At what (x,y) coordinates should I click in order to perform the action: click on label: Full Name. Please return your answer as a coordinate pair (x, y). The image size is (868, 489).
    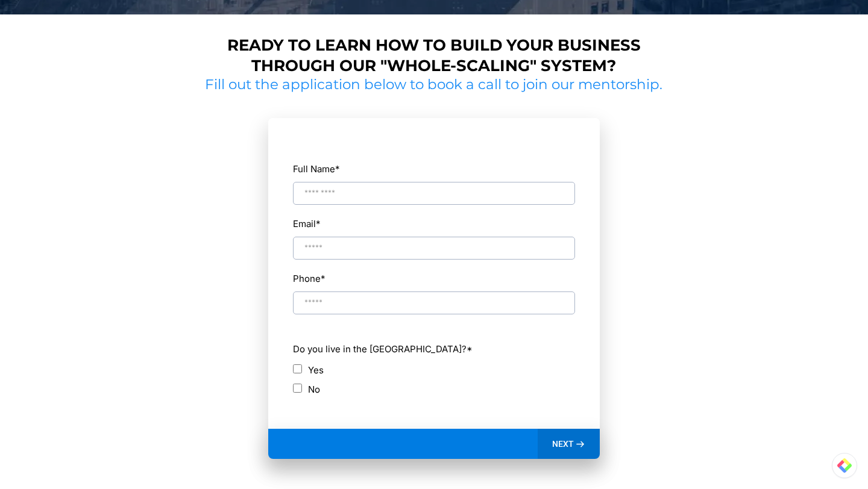
    Looking at the image, I should click on (316, 169).